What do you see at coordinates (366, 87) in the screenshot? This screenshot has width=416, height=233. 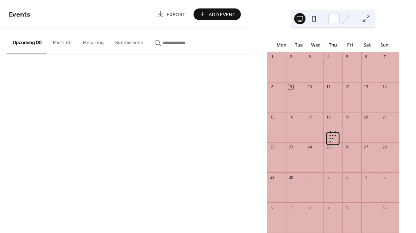 I see `div: 13` at bounding box center [366, 87].